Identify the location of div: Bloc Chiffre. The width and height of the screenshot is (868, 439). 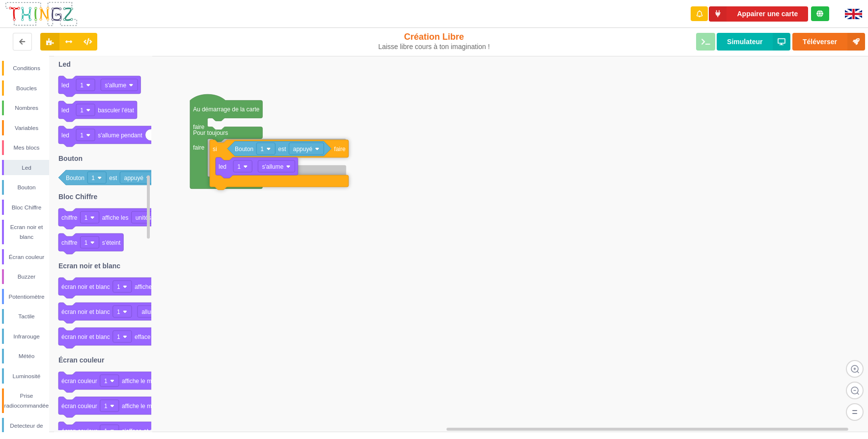
(26, 207).